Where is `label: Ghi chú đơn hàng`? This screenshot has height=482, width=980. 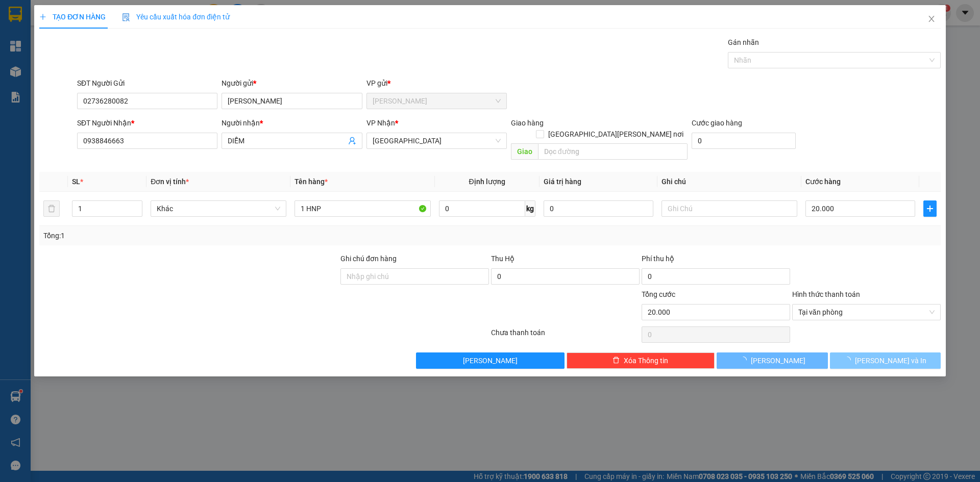
label: Ghi chú đơn hàng is located at coordinates (369, 259).